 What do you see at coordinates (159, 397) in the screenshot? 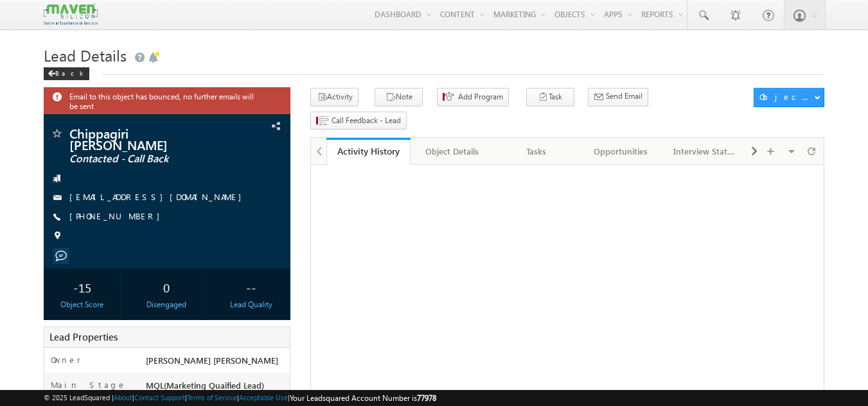
I see `a: Contact Support` at bounding box center [159, 397].